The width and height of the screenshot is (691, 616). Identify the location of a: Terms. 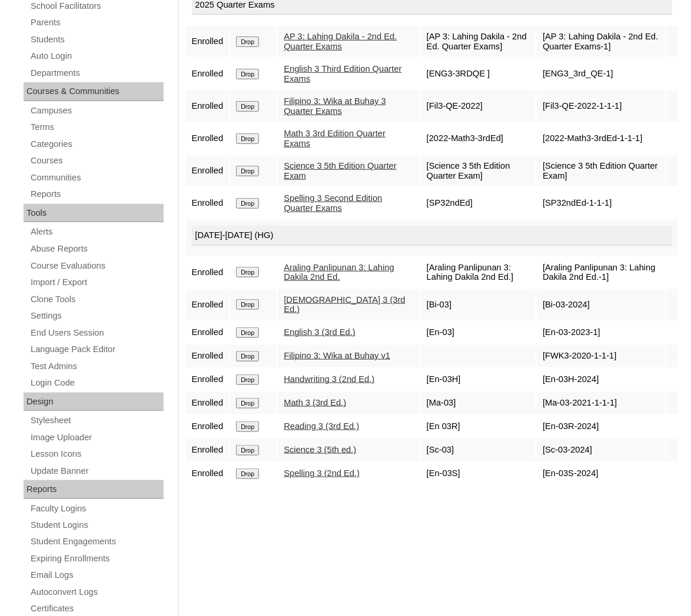
(96, 127).